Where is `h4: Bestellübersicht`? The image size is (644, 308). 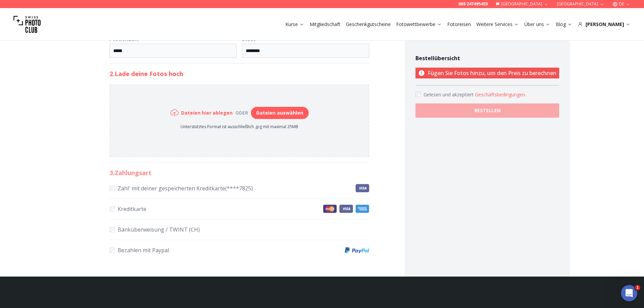 h4: Bestellübersicht is located at coordinates (487, 58).